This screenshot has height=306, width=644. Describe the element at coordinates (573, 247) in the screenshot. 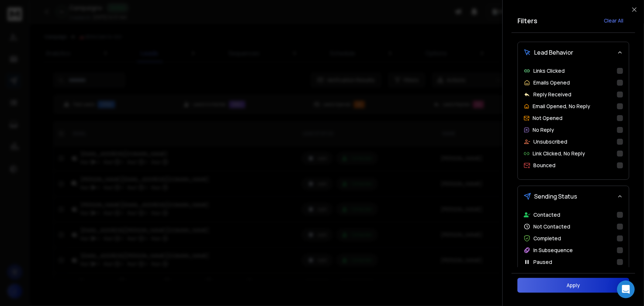

I see `div: Sending Status` at that location.